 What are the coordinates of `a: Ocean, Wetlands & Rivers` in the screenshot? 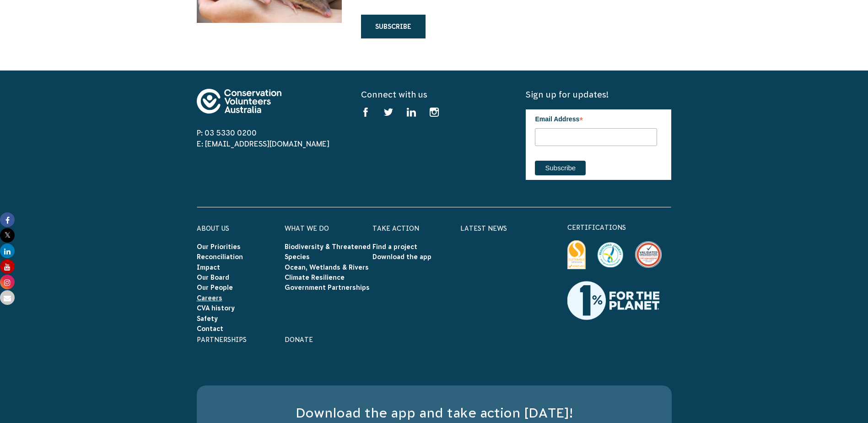 It's located at (327, 267).